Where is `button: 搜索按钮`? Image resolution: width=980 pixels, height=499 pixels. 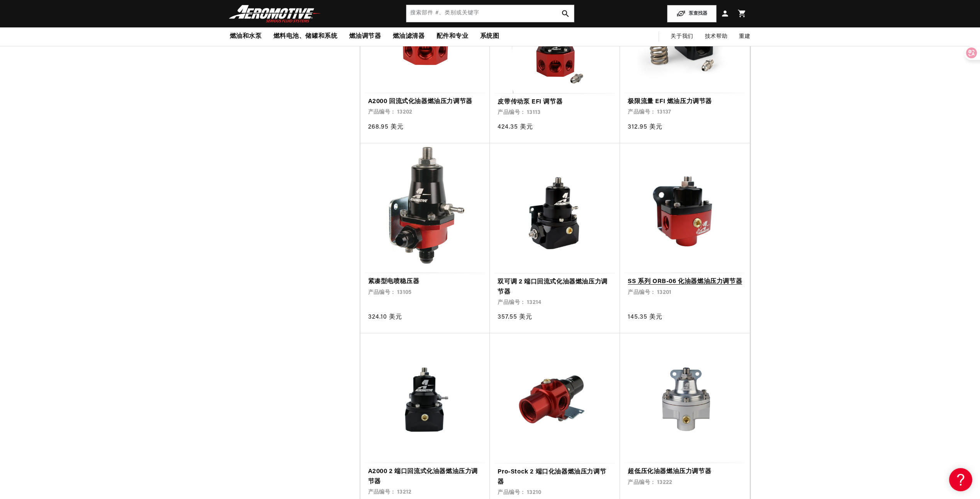
button: 搜索按钮 is located at coordinates (565, 13).